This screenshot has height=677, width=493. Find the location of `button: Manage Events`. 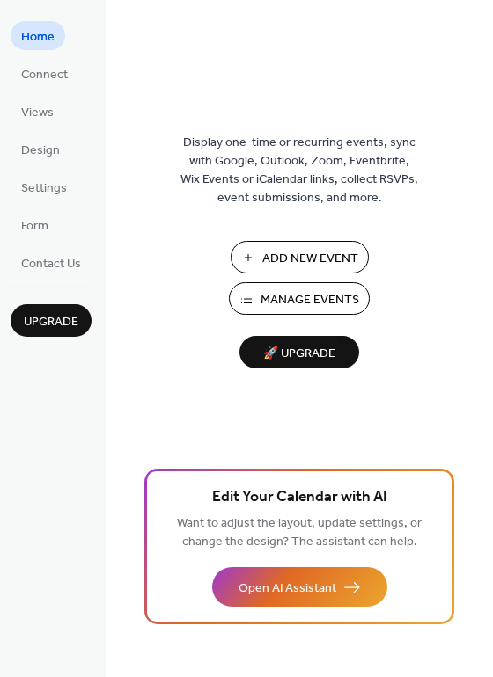

button: Manage Events is located at coordinates (299, 298).